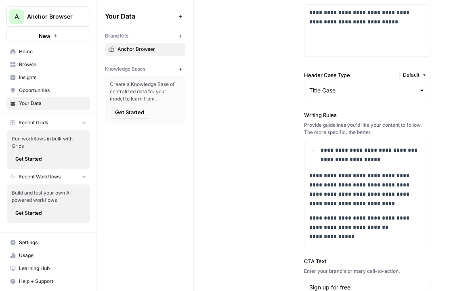 This screenshot has width=453, height=291. What do you see at coordinates (48, 123) in the screenshot?
I see `button: Recent Grids` at bounding box center [48, 123].